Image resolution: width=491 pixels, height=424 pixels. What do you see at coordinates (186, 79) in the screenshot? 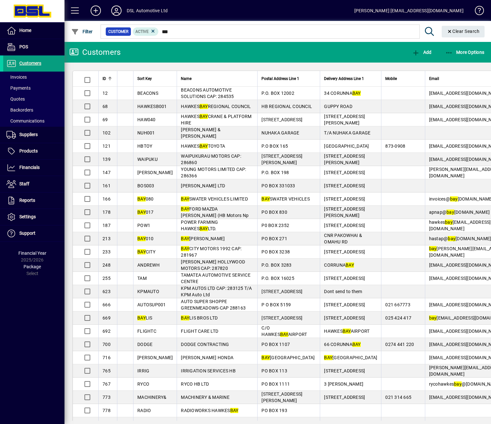
I see `span: Name` at bounding box center [186, 79].